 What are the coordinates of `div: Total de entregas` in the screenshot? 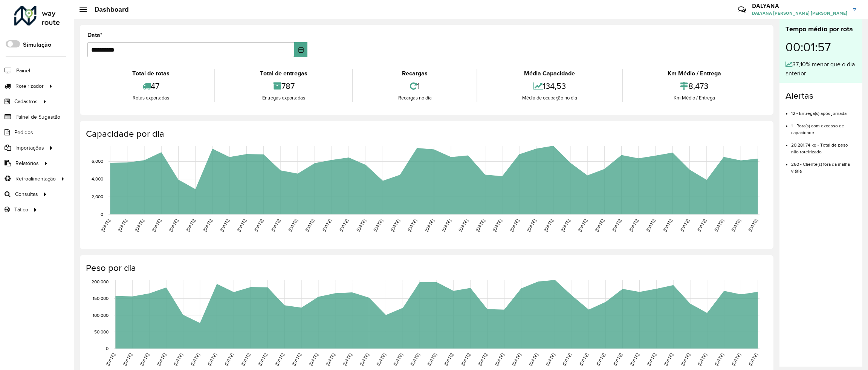 It's located at (283, 74).